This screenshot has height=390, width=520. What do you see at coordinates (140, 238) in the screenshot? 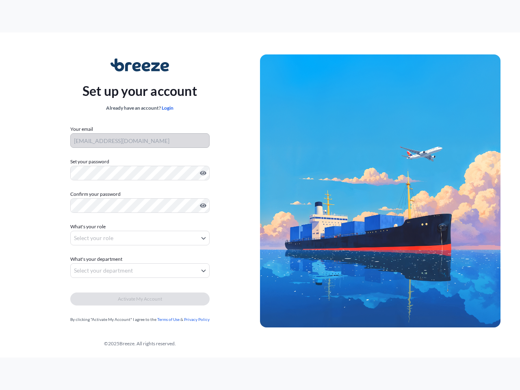
I see `button: Select your role` at bounding box center [140, 238].